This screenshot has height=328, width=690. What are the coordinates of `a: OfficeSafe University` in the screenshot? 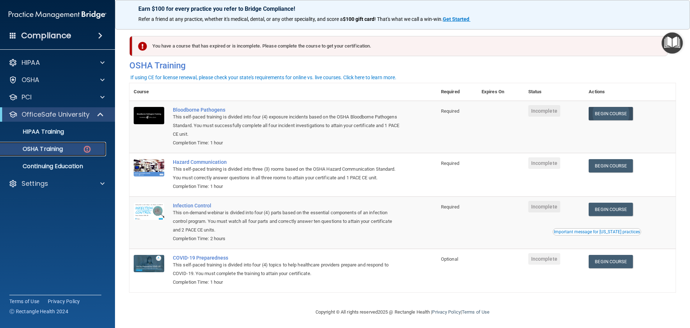 It's located at (56, 114).